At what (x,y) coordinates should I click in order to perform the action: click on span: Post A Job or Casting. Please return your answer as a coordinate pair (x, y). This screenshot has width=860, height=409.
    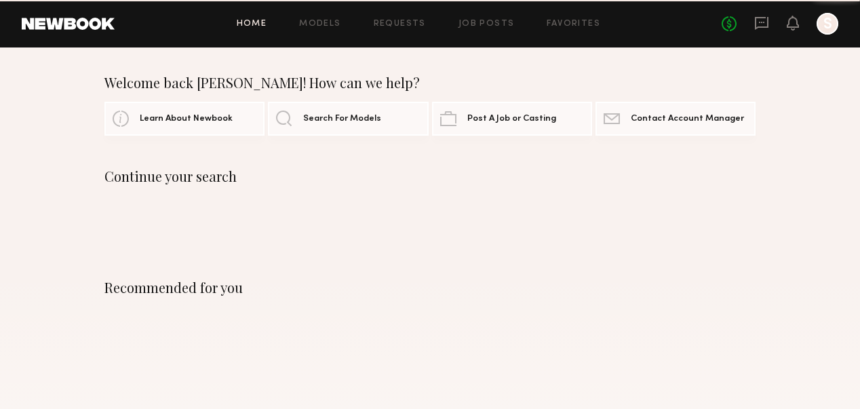
    Looking at the image, I should click on (512, 119).